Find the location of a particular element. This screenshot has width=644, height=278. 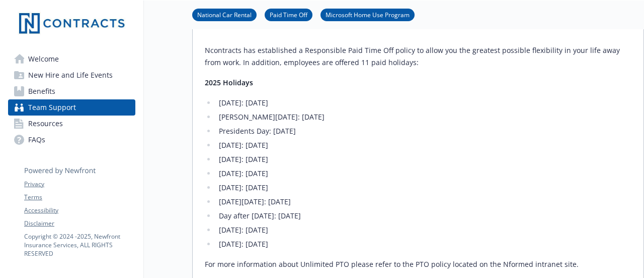

p: Ncontracts has established a Responsible Paid Time Off policy to allow you the greatest possible ... is located at coordinates (418, 57).